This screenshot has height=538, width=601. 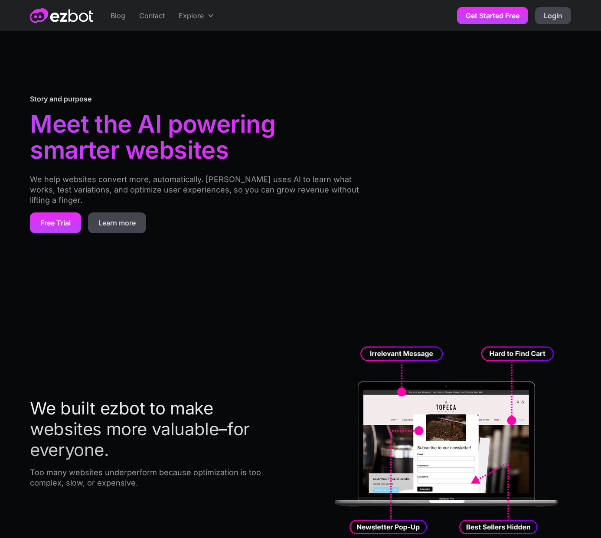 I want to click on div: Story and purpose, so click(x=61, y=99).